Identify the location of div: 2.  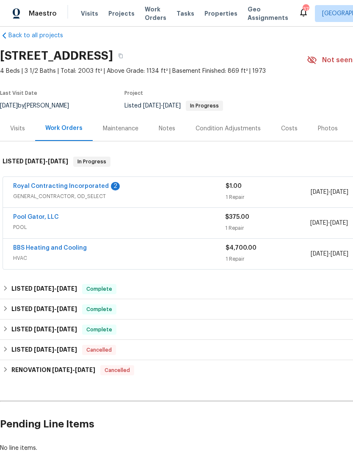
(115, 186).